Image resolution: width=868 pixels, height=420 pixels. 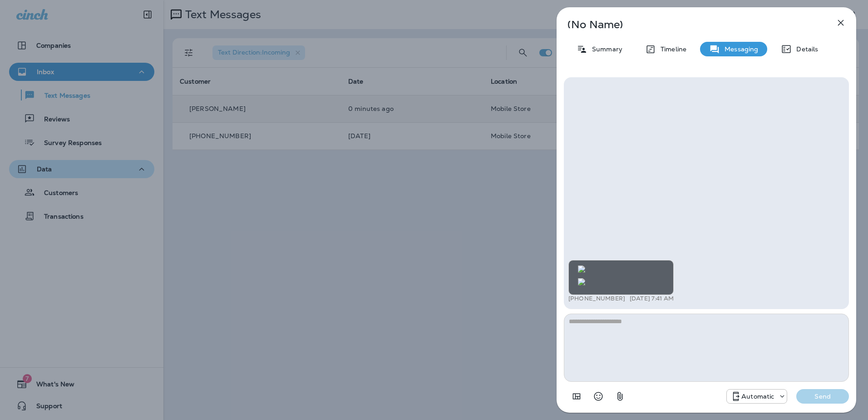 I want to click on p: Details, so click(x=805, y=49).